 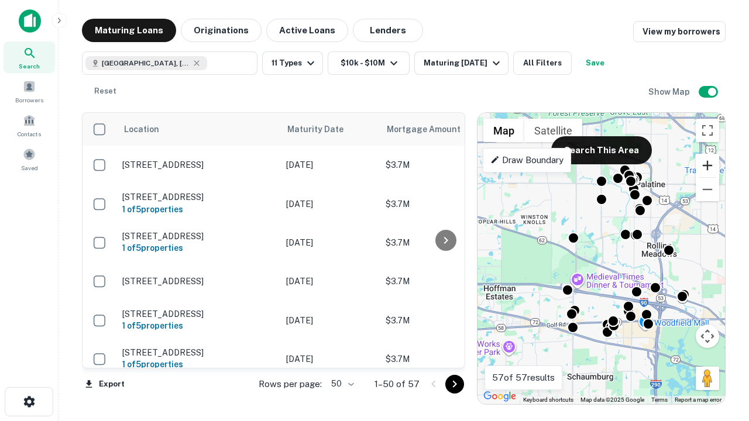 I want to click on div: Saved, so click(x=29, y=159).